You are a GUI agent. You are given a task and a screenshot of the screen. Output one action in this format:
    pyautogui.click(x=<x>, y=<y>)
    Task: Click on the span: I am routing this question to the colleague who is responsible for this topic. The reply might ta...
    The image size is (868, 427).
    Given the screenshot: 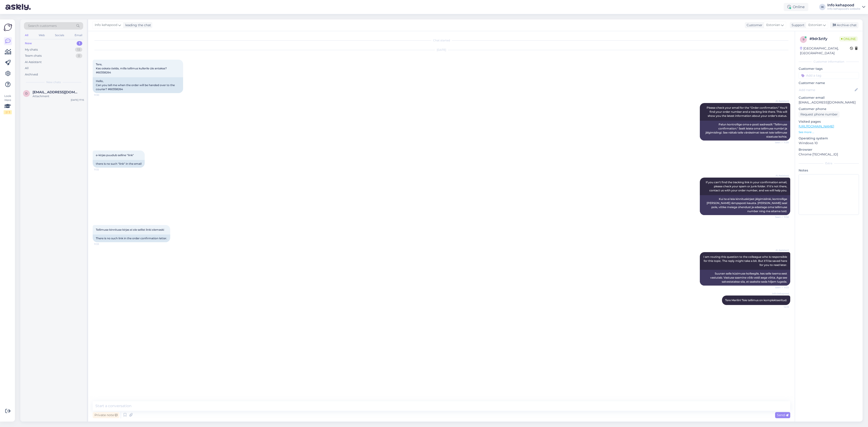 What is the action you would take?
    pyautogui.click(x=746, y=261)
    